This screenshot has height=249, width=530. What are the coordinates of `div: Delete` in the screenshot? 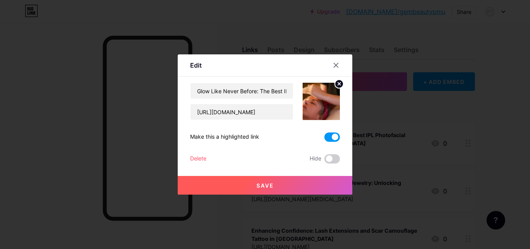 It's located at (198, 159).